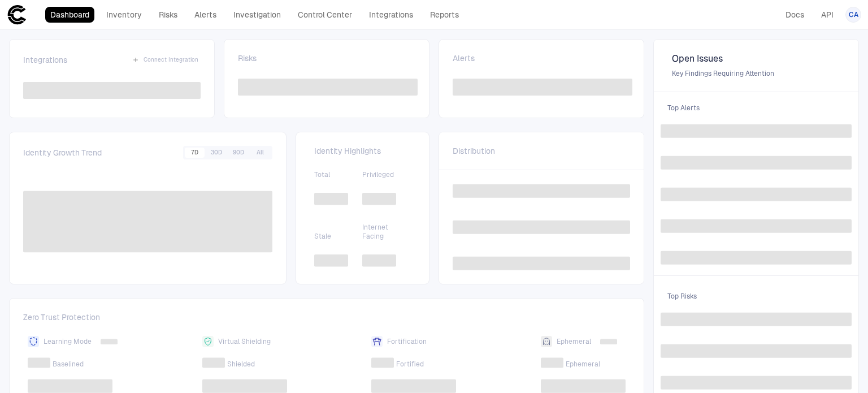 This screenshot has height=393, width=868. Describe the element at coordinates (407, 342) in the screenshot. I see `span: Fortification` at that location.